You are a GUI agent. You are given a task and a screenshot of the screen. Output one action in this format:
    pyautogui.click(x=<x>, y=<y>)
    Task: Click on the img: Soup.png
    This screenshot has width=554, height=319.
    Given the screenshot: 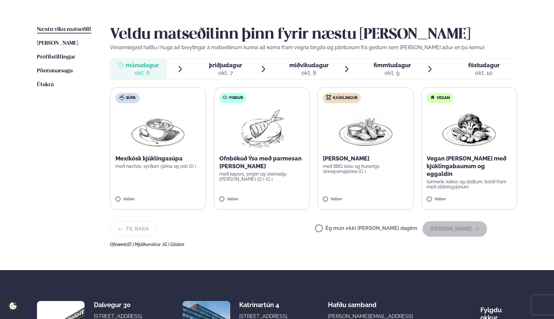 What is the action you would take?
    pyautogui.click(x=158, y=129)
    